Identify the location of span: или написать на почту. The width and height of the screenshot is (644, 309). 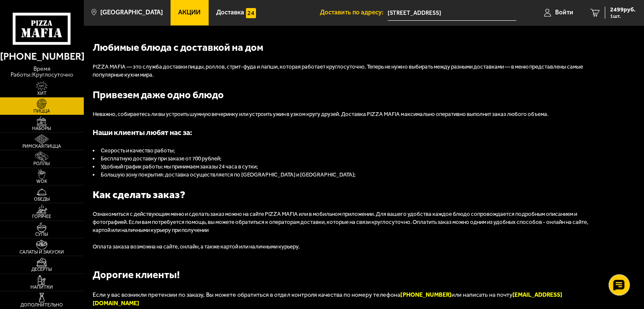
(327, 299).